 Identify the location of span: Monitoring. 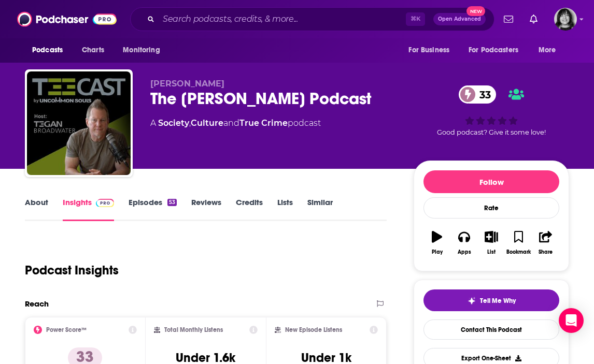
(141, 50).